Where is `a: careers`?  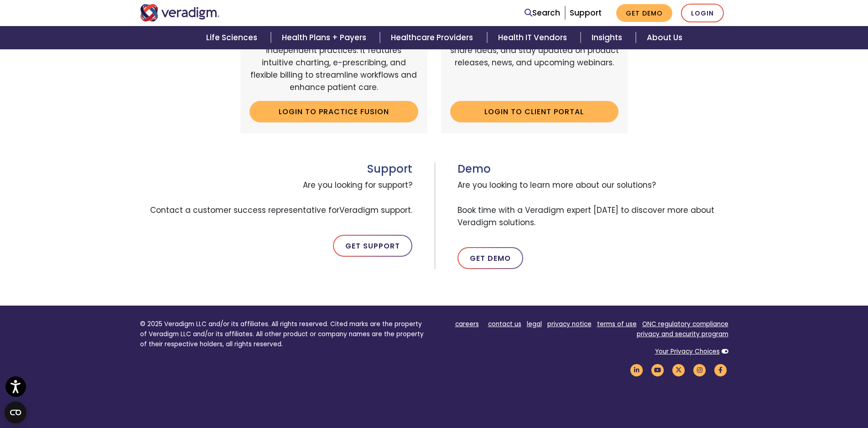
a: careers is located at coordinates (467, 324).